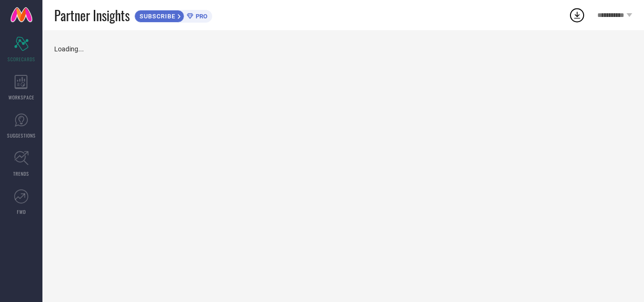 The width and height of the screenshot is (644, 302). What do you see at coordinates (69, 49) in the screenshot?
I see `span: Loading...` at bounding box center [69, 49].